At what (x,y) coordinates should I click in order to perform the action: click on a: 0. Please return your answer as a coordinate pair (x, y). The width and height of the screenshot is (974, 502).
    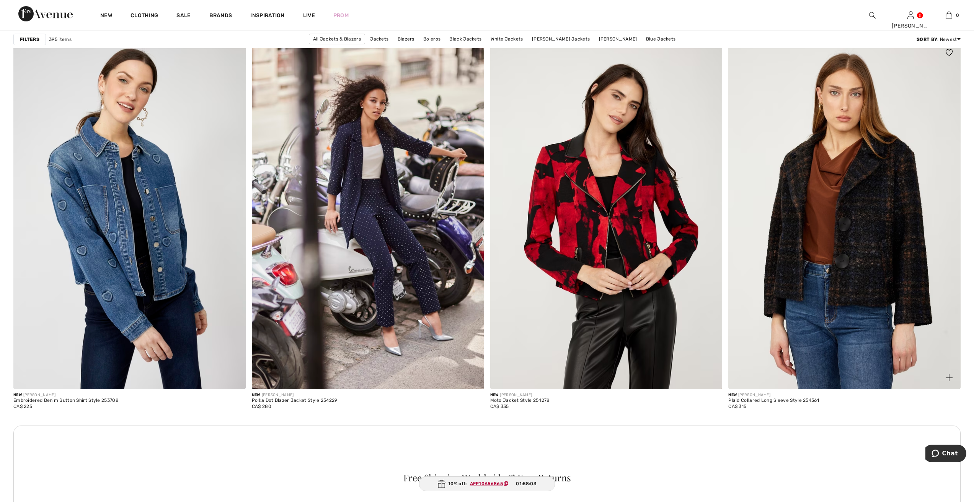
    Looking at the image, I should click on (948, 15).